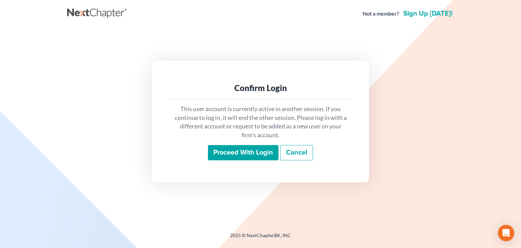 This screenshot has height=248, width=521. Describe the element at coordinates (507, 233) in the screenshot. I see `div: Open Intercom Messenger` at that location.